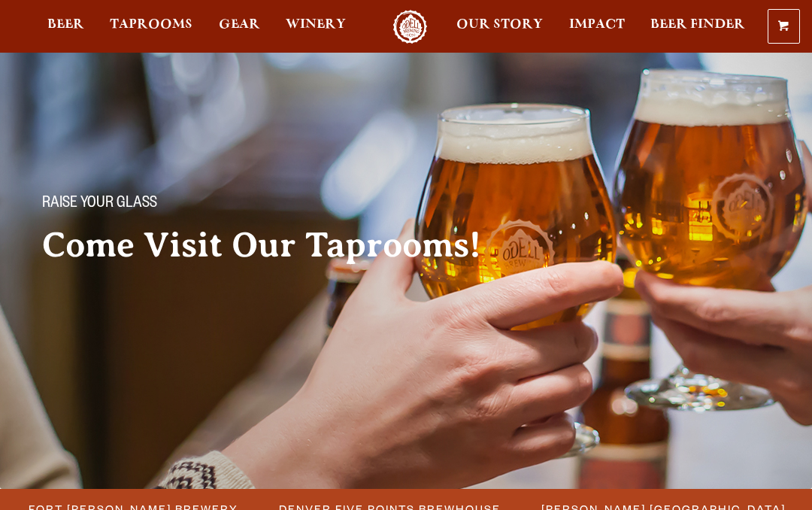 The height and width of the screenshot is (510, 812). I want to click on span: Our Story, so click(499, 25).